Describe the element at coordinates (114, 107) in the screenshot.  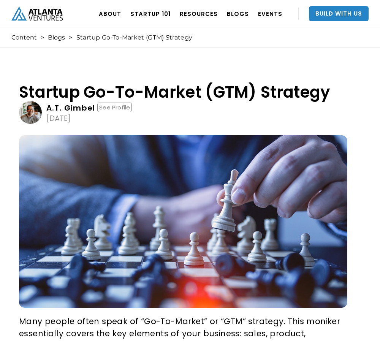
I see `div: See Profile` at that location.